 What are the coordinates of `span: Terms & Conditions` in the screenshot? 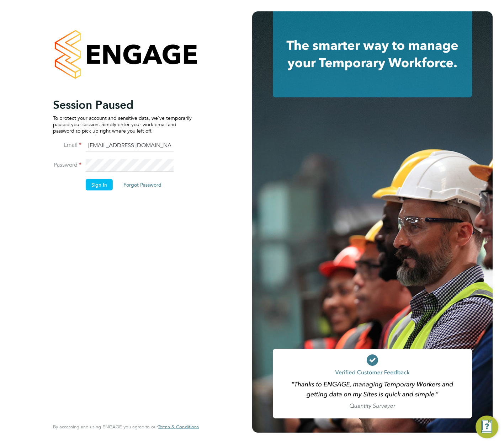 It's located at (178, 427).